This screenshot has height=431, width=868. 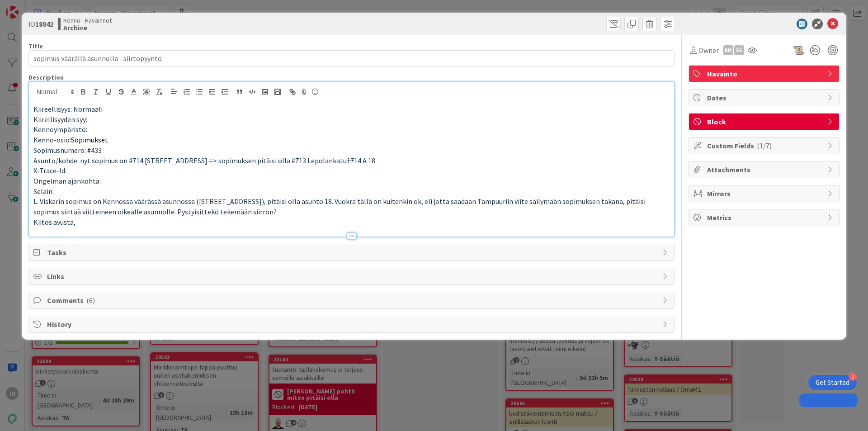 I want to click on div: 3, so click(x=853, y=377).